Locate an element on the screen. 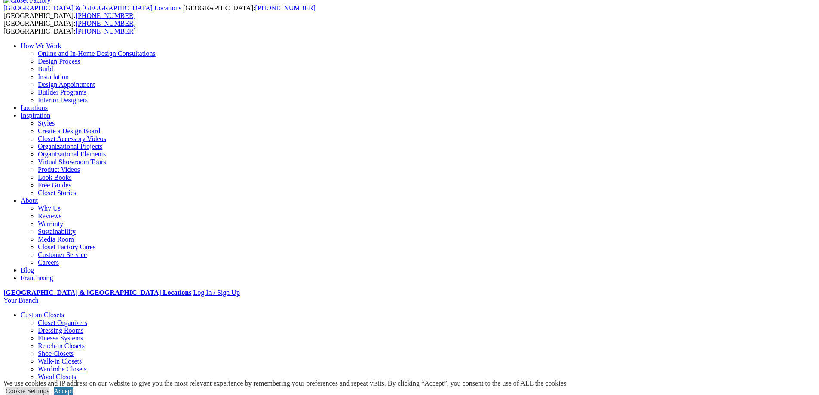  a: Custom Closets is located at coordinates (42, 315).